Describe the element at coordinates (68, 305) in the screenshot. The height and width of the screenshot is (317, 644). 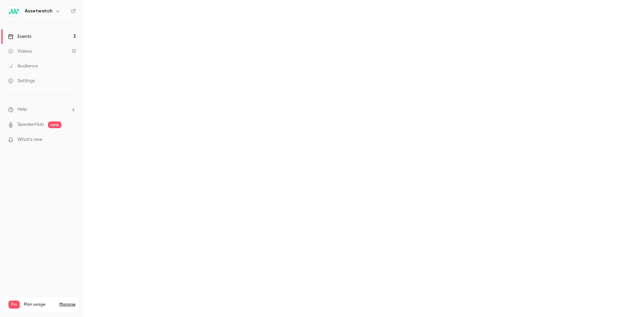
I see `a: Manage` at that location.